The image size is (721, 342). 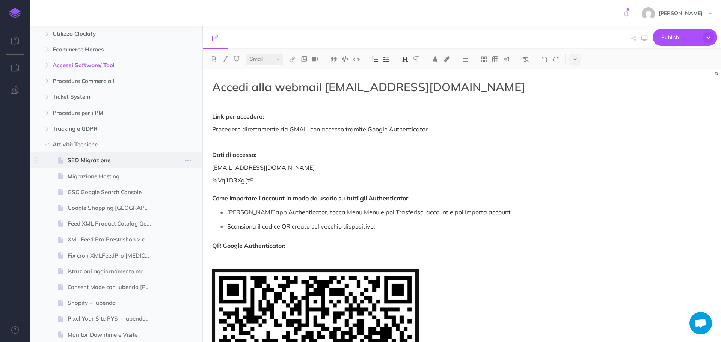 I want to click on img: Italic button, so click(x=225, y=59).